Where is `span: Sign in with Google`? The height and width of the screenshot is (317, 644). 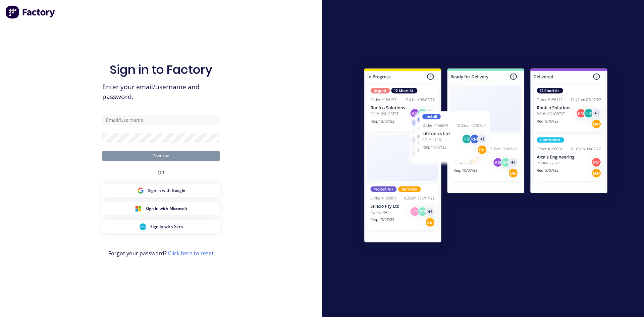 span: Sign in with Google is located at coordinates (166, 191).